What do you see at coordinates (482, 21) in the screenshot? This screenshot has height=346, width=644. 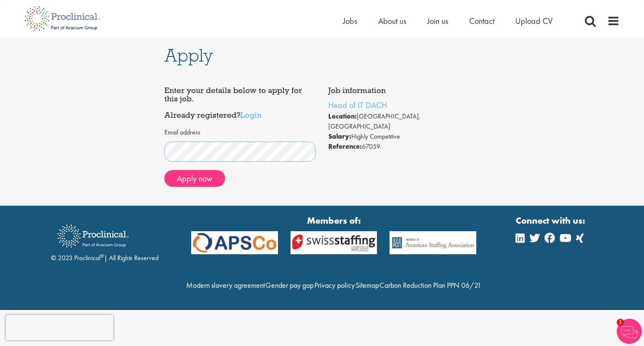 I see `span: Contact` at bounding box center [482, 21].